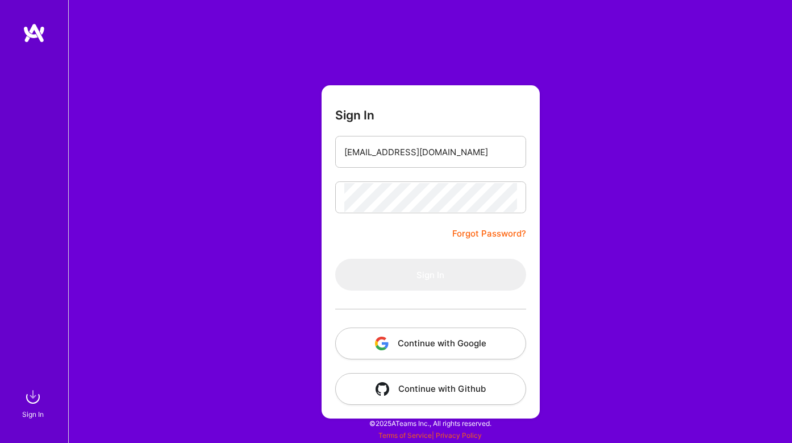 The height and width of the screenshot is (443, 792). I want to click on h3: Sign In, so click(354, 115).